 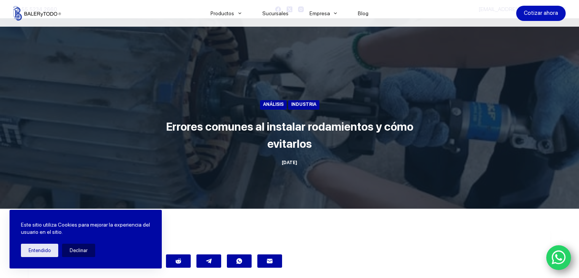 What do you see at coordinates (209, 261) in the screenshot?
I see `a: Telegram` at bounding box center [209, 261].